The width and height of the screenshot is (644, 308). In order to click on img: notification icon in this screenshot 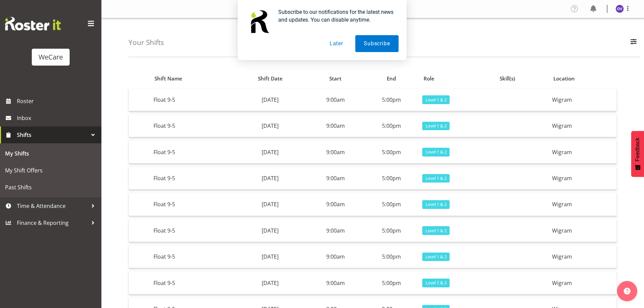, I will do `click(259, 22)`.